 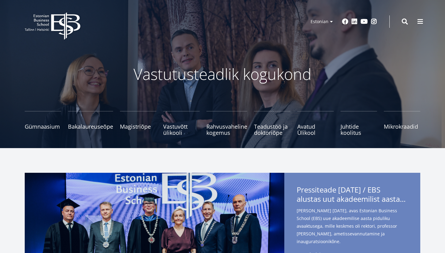 I want to click on p: Vastutusteadlik kogukond, so click(x=223, y=74).